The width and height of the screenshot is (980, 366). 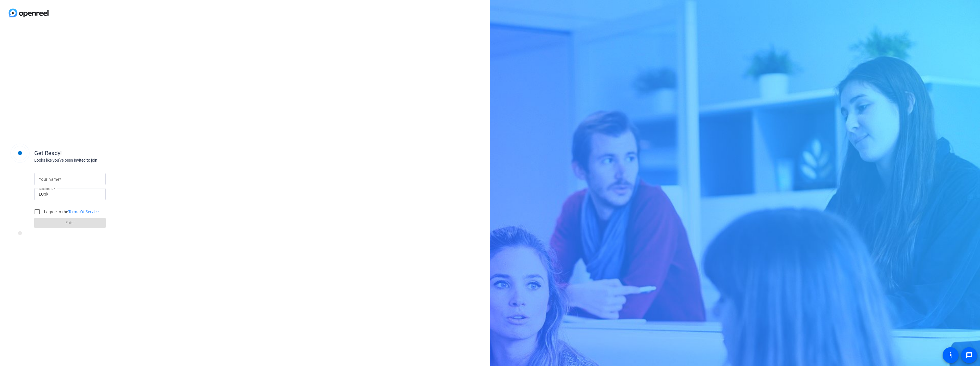 I want to click on label: I agree to the, so click(x=71, y=212).